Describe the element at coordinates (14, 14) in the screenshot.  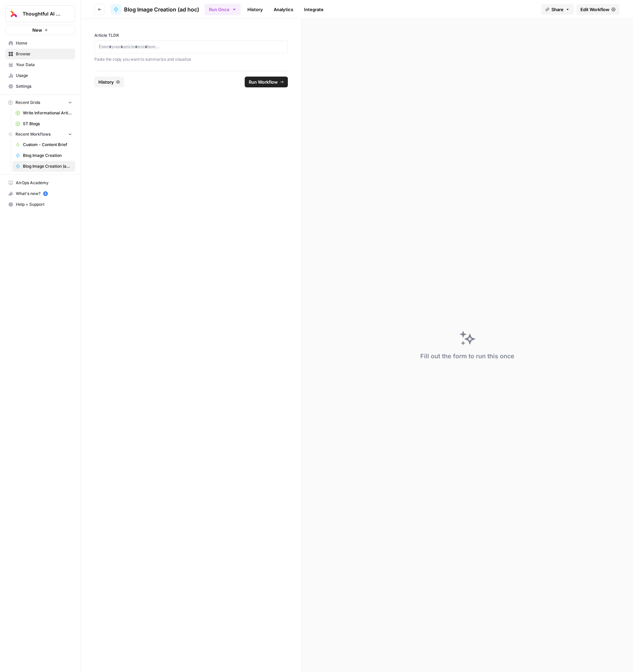
I see `img: Thoughtful AI Content Engine Logo` at that location.